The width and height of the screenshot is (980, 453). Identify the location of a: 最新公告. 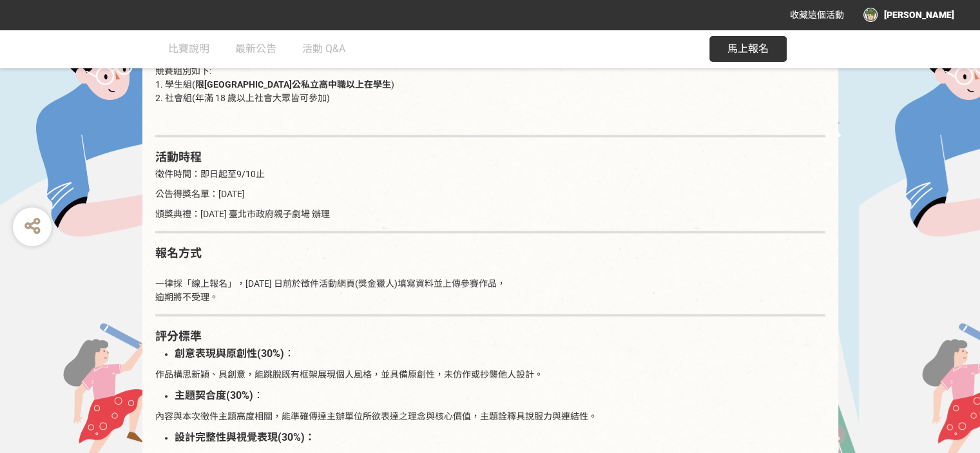
(256, 49).